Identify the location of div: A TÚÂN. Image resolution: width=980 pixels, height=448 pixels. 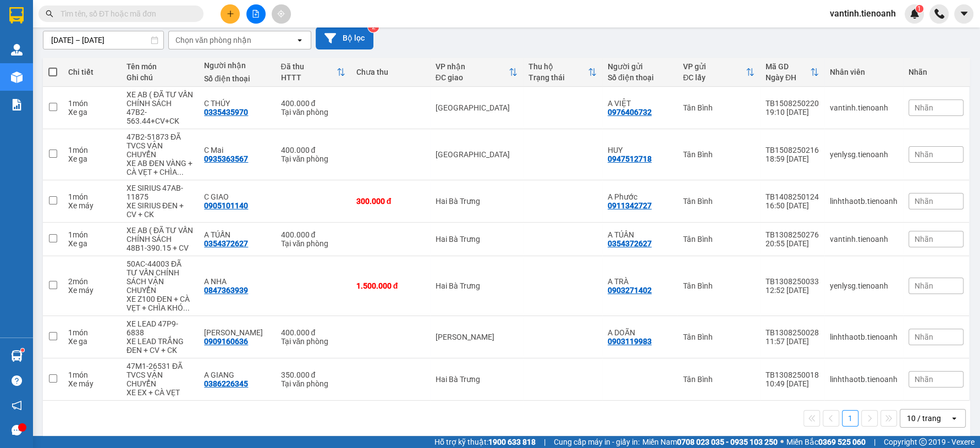
(640, 235).